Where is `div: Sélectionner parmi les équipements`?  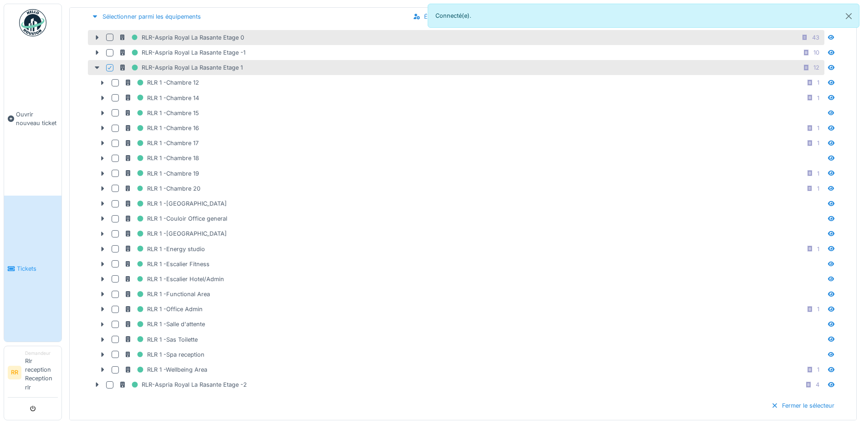 div: Sélectionner parmi les équipements is located at coordinates (146, 16).